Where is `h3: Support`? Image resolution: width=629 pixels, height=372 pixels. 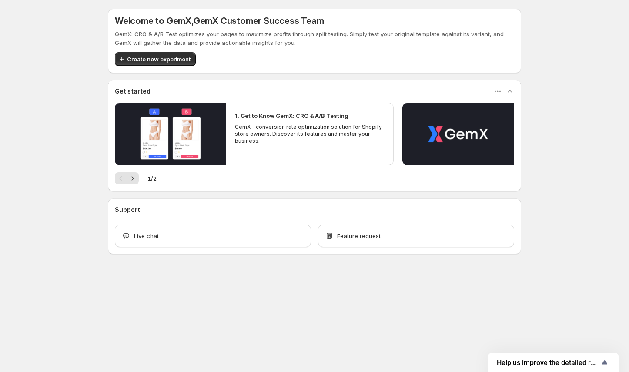
h3: Support is located at coordinates (127, 210).